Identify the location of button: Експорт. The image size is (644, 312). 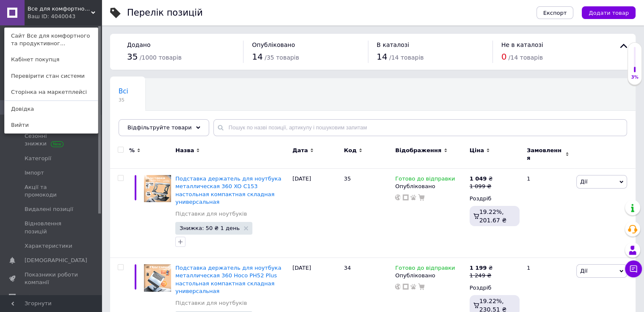
(555, 13).